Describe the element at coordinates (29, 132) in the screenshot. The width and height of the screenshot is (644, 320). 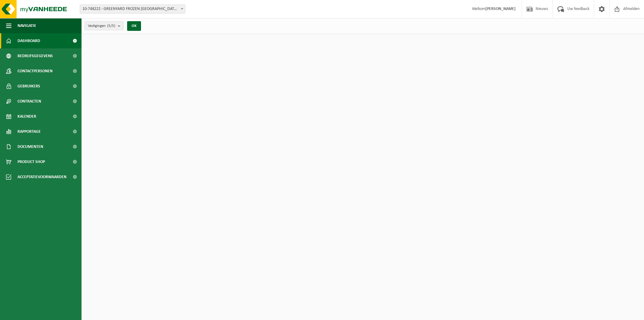
I see `span: Rapportage` at that location.